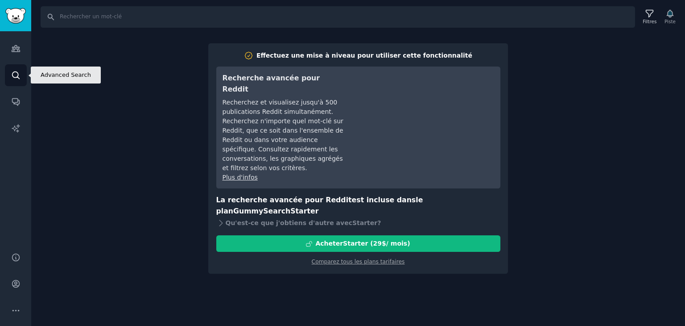  What do you see at coordinates (283, 135) in the screenshot?
I see `font: Recherchez et visualisez jusqu'à 500 publications Reddit simultanément. Recherchez n'importe quel...` at bounding box center [283, 135].